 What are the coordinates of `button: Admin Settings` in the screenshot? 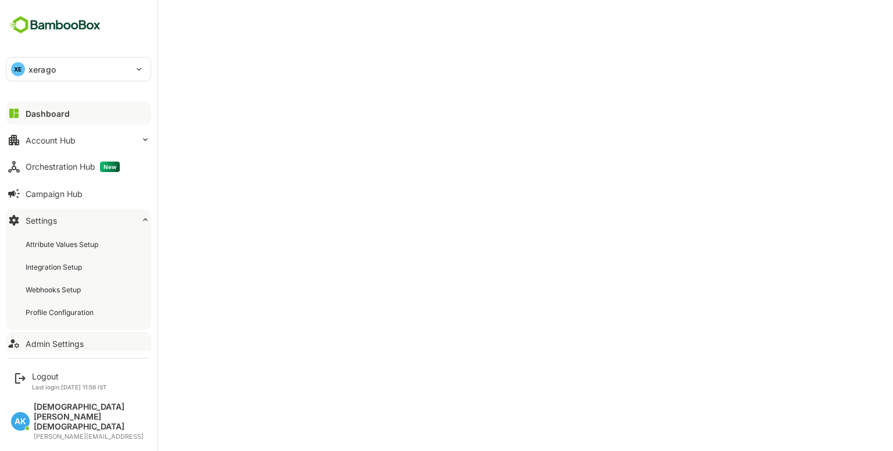 It's located at (78, 344).